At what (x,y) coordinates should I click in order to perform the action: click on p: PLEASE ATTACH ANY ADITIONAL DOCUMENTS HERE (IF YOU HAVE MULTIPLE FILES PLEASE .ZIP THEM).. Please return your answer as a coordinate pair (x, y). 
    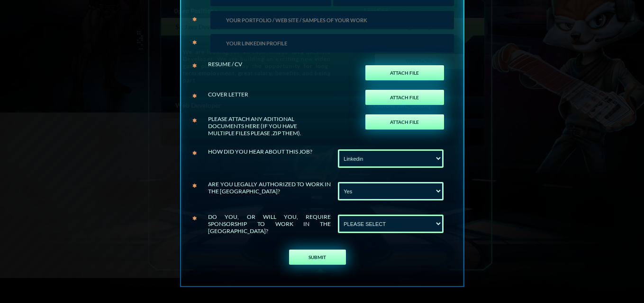
    Looking at the image, I should click on (281, 126).